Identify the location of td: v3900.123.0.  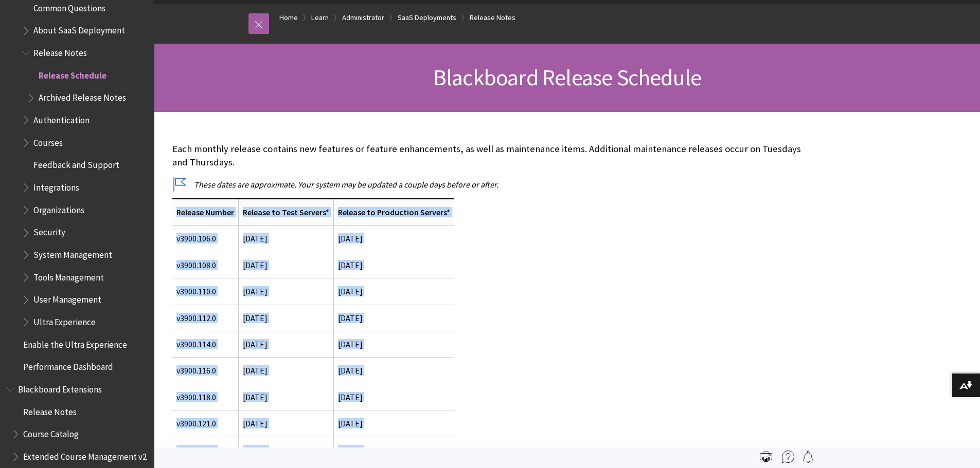
(206, 449).